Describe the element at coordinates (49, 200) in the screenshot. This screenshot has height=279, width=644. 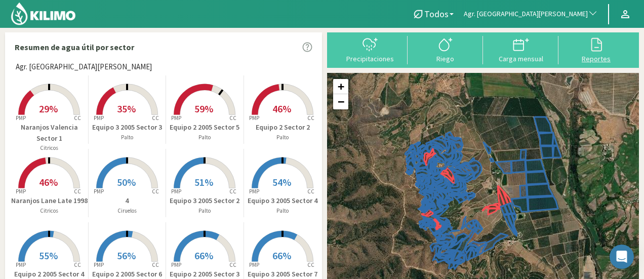
I see `p: Naranjos Lane Late 1998` at that location.